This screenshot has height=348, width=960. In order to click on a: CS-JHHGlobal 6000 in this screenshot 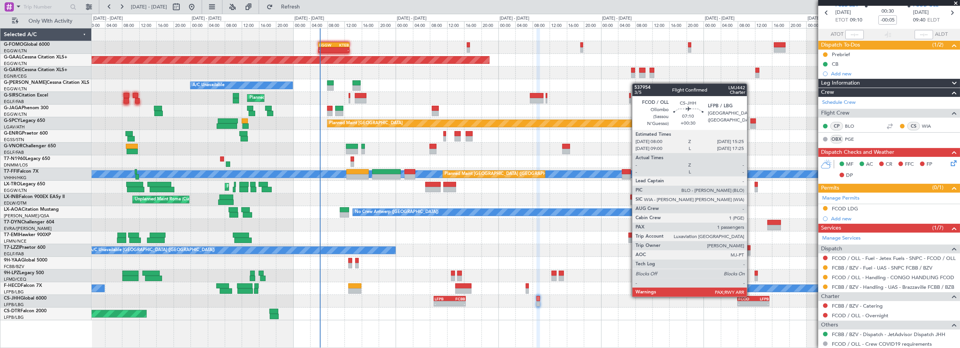, I will do `click(25, 299)`.